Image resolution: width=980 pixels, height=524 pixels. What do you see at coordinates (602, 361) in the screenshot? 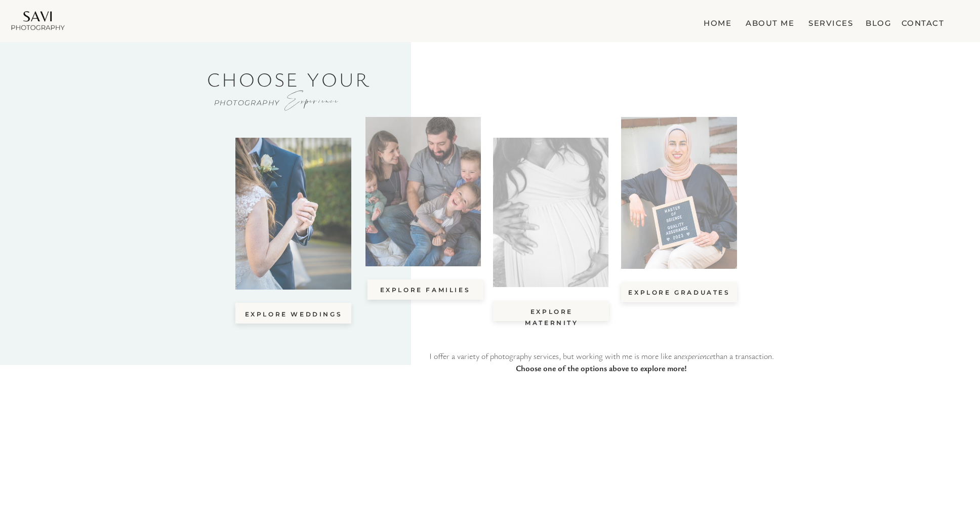
I see `p: I offer a variety of photography services, but working with me is more like an than a transaction.` at bounding box center [602, 361].